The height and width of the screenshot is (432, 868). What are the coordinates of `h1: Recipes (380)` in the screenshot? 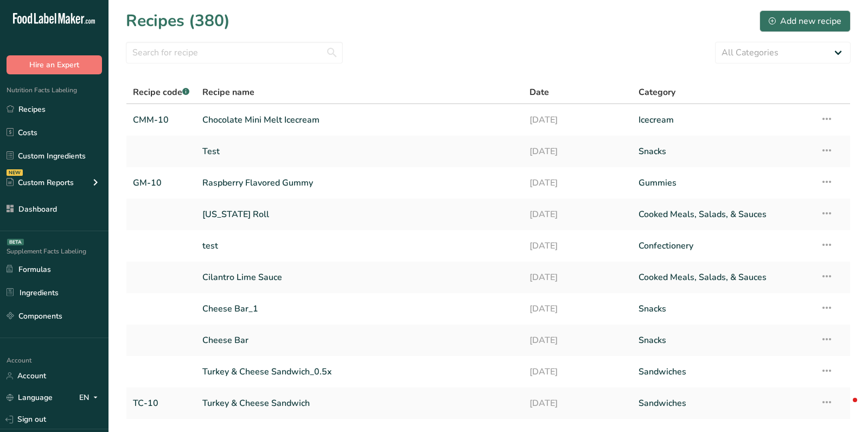 It's located at (178, 21).